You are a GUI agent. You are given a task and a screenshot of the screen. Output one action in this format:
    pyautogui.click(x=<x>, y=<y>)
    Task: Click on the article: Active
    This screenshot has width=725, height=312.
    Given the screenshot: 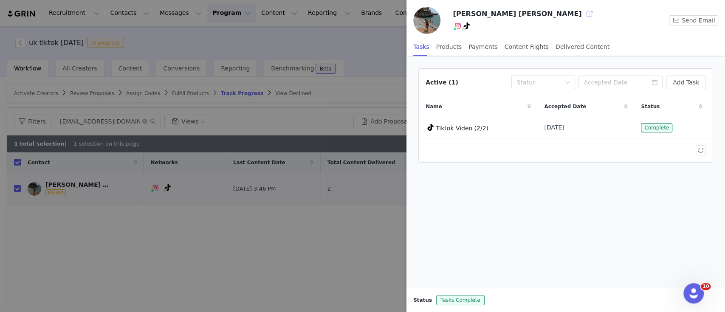 What is the action you would take?
    pyautogui.click(x=566, y=116)
    